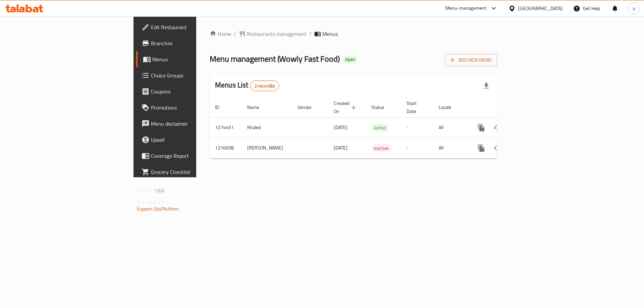 Image resolution: width=644 pixels, height=308 pixels. Describe the element at coordinates (194, 27) in the screenshot. I see `span: Edit Restaurant` at that location.